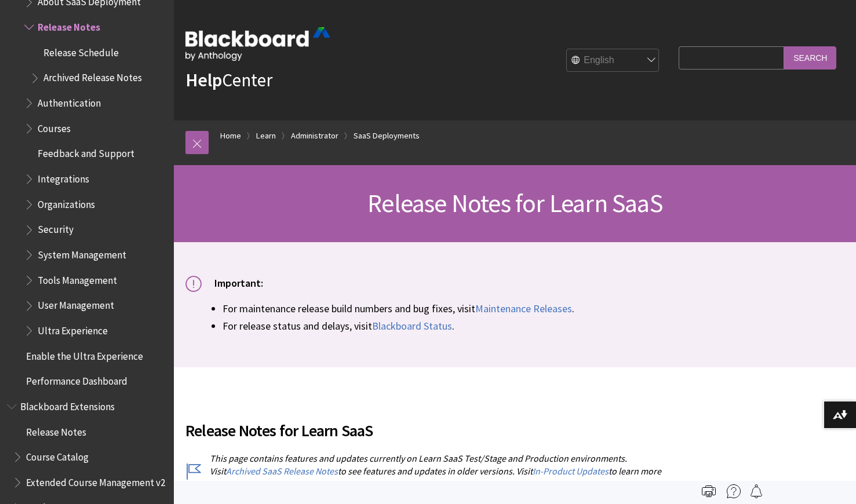  What do you see at coordinates (96, 481) in the screenshot?
I see `span: Extended Course Management v2` at bounding box center [96, 481].